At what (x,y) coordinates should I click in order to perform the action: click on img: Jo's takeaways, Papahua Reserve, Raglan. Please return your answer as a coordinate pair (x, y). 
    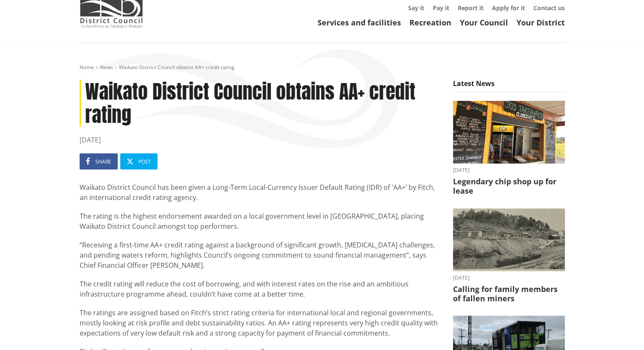
    Looking at the image, I should click on (509, 132).